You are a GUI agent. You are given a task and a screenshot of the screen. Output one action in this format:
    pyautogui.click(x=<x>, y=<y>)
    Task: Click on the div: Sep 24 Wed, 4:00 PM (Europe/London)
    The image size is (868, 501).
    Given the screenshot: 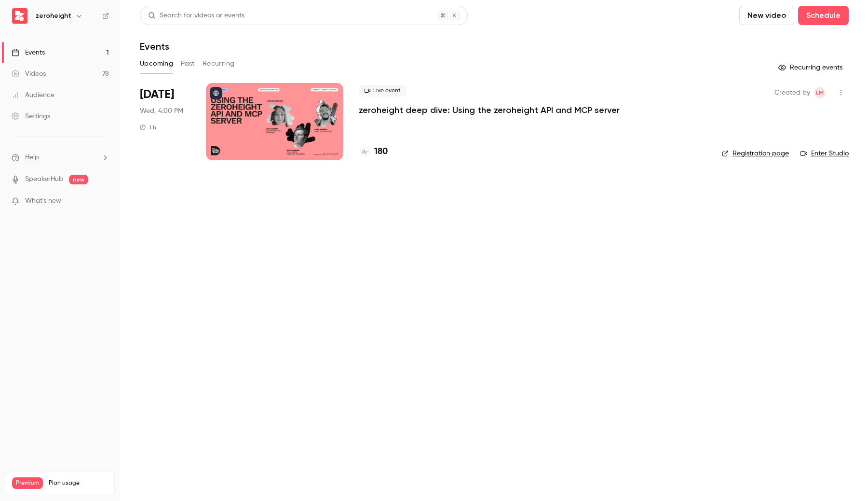 What is the action you would take?
    pyautogui.click(x=165, y=122)
    